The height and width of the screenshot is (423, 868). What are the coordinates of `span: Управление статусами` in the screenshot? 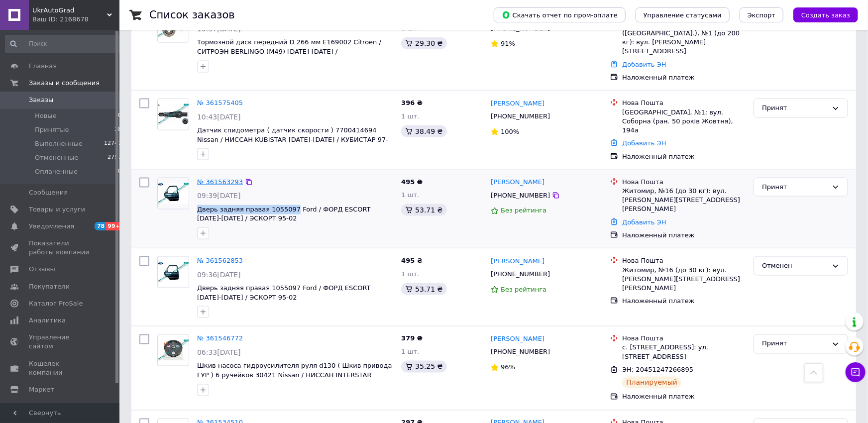 It's located at (682, 15).